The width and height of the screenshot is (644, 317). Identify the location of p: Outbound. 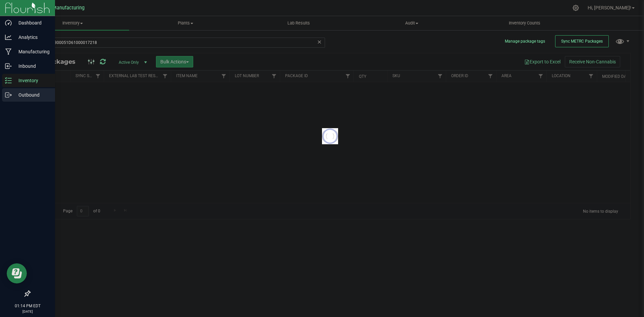
(32, 95).